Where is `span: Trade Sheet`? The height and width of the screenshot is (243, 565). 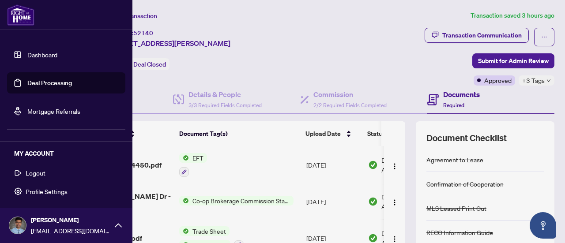
span: Trade Sheet is located at coordinates (209, 231).